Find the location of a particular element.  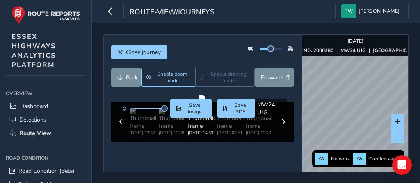

a: Road Condition (Beta) is located at coordinates (46, 171).